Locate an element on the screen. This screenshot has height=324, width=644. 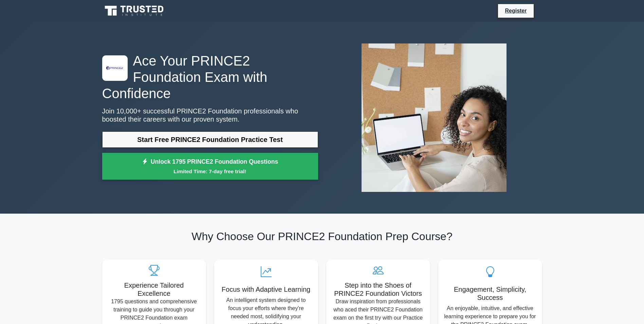
h5: Experience Tailored Excellence is located at coordinates (154, 289).